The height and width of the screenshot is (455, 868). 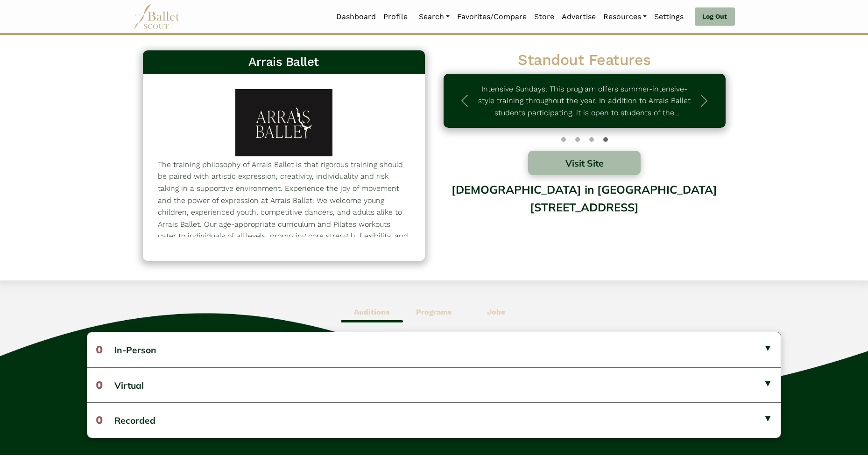 What do you see at coordinates (585, 101) in the screenshot?
I see `p: Intensive Sundays: This program offers summer-intensive-style training throughout the year. In ad...` at bounding box center [585, 101].